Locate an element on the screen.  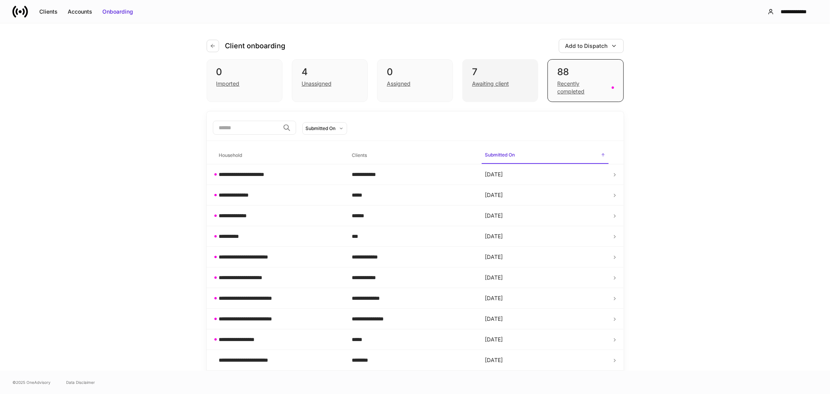
button: Clients is located at coordinates (48, 12).